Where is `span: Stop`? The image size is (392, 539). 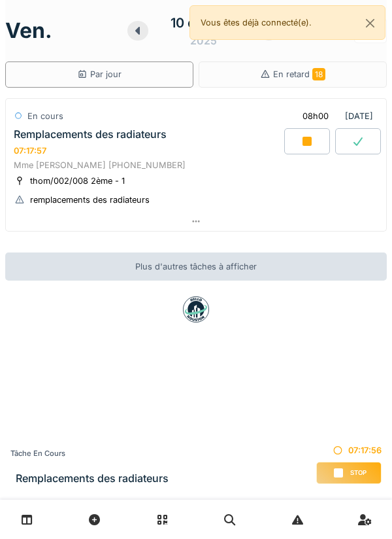 span: Stop is located at coordinates (359, 473).